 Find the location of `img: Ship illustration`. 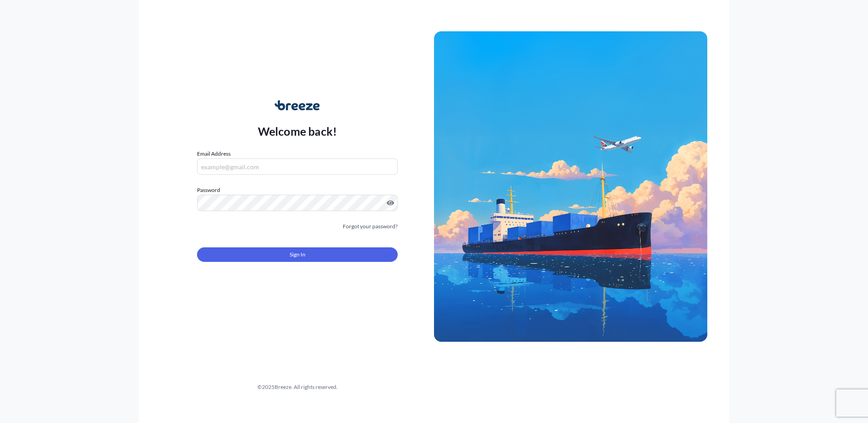

img: Ship illustration is located at coordinates (571, 187).